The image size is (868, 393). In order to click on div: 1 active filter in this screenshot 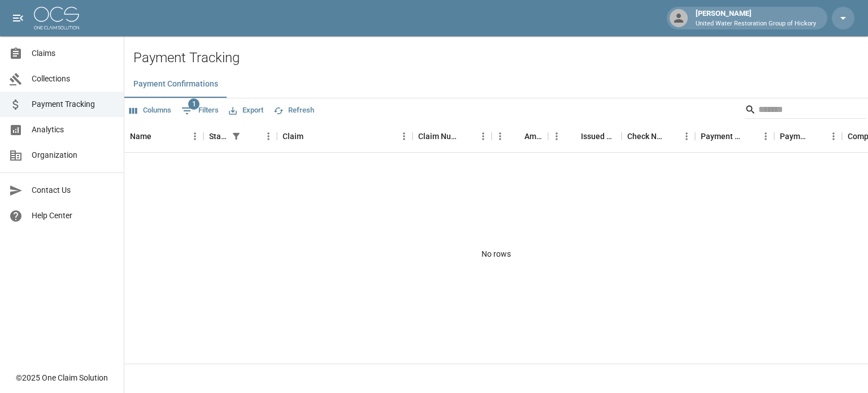, I will do `click(236, 137)`.